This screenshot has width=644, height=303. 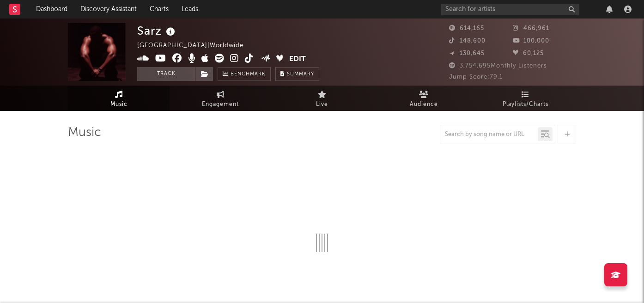 What do you see at coordinates (244, 74) in the screenshot?
I see `a: Benchmark` at bounding box center [244, 74].